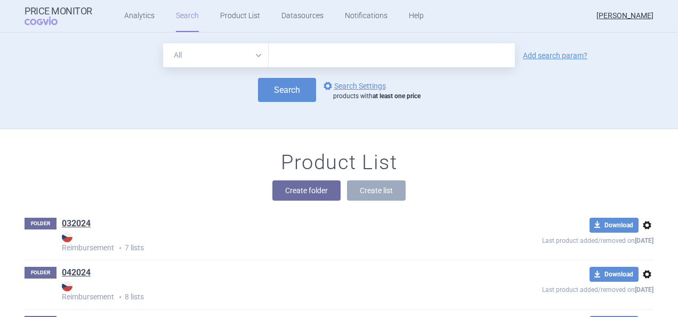 This screenshot has height=317, width=678. I want to click on span: COGVIO, so click(49, 21).